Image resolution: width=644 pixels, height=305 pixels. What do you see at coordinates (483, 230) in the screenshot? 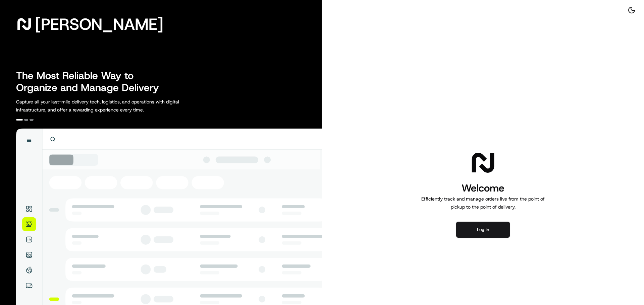
I see `button: Log in` at bounding box center [483, 230].